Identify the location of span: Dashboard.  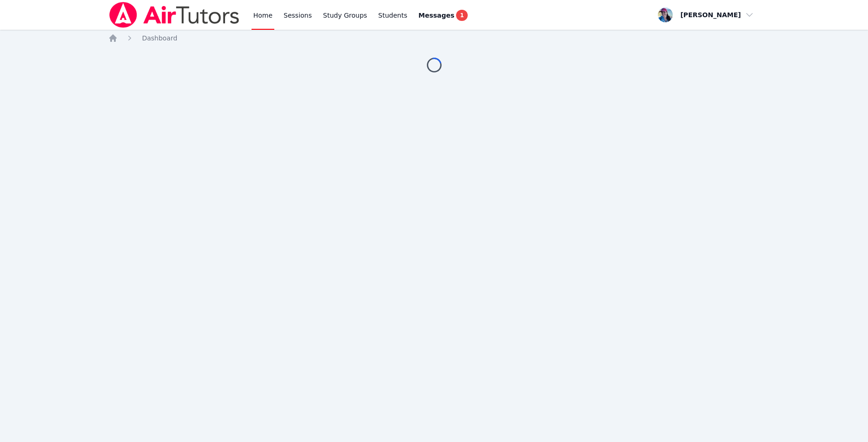
(160, 38).